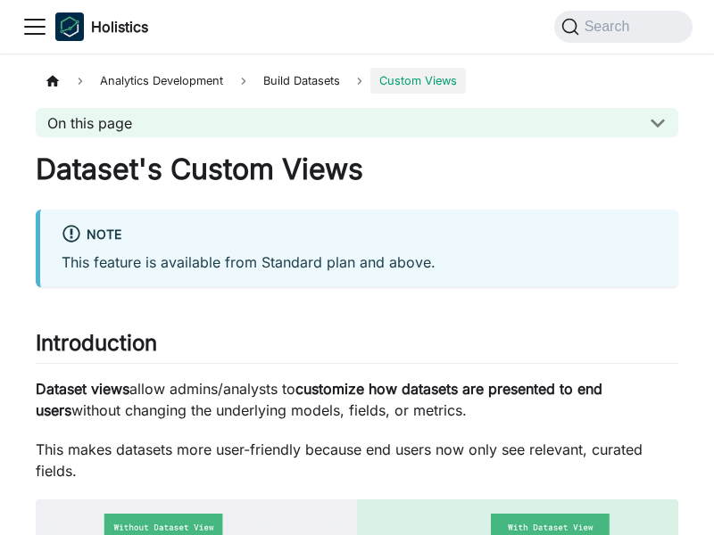  What do you see at coordinates (53, 80) in the screenshot?
I see `a: Home page` at bounding box center [53, 80].